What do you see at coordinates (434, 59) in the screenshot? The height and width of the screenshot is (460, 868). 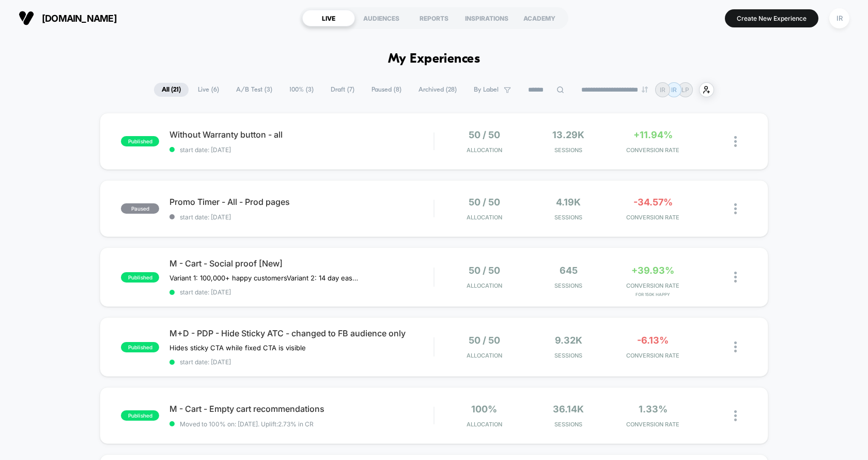 I see `h1: My Experiences` at bounding box center [434, 59].